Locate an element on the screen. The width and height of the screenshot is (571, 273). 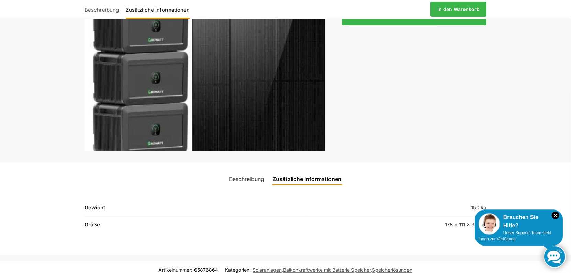
a: In den Warenkorb is located at coordinates (458, 9).